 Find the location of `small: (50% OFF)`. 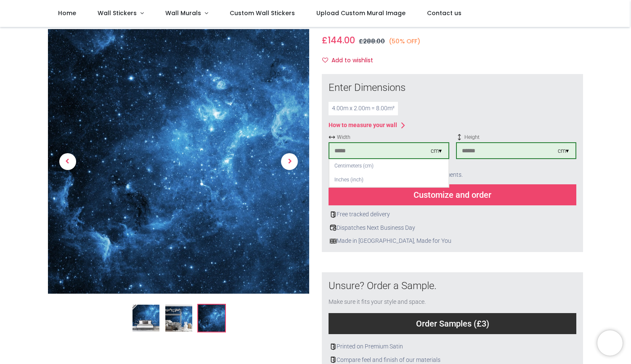

small: (50% OFF) is located at coordinates (405, 41).